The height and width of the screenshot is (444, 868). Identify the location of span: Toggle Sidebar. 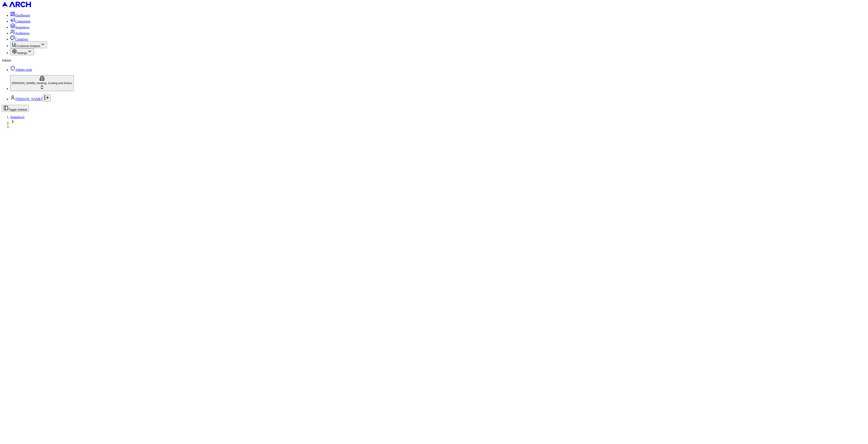
(18, 110).